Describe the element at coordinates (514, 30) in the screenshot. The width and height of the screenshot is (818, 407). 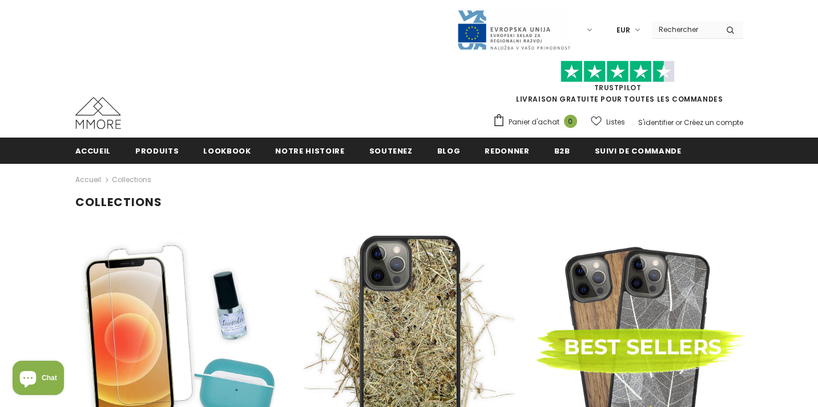
I see `img: Javni Razpis` at that location.